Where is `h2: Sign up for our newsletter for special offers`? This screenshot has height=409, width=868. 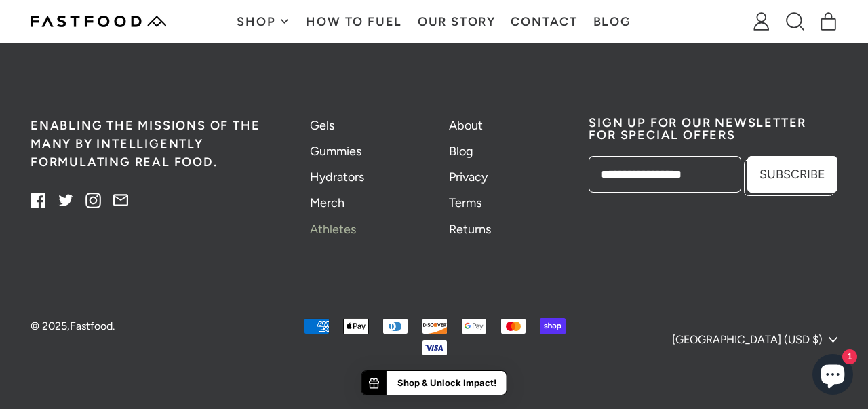
h2: Sign up for our newsletter for special offers is located at coordinates (713, 129).